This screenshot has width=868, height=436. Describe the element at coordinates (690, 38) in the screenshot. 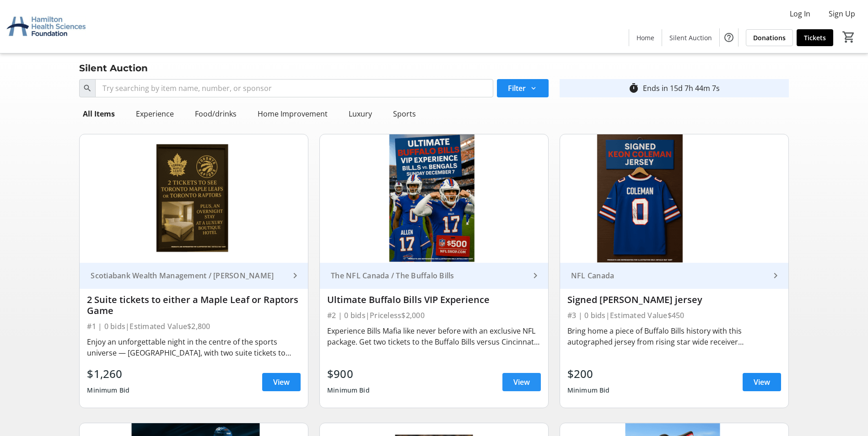

I see `span: Silent Auction` at that location.